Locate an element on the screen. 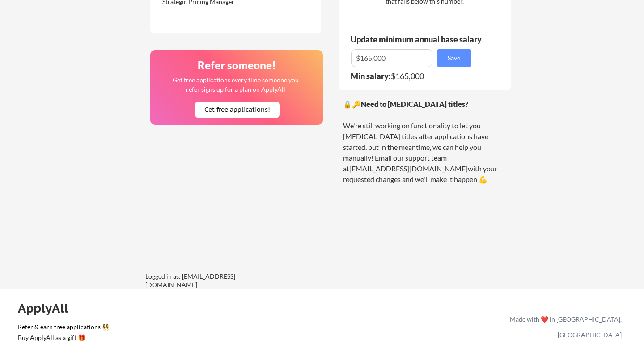 This screenshot has height=348, width=644. a: Refer & earn free applications 👯‍♀️ is located at coordinates (171, 328).